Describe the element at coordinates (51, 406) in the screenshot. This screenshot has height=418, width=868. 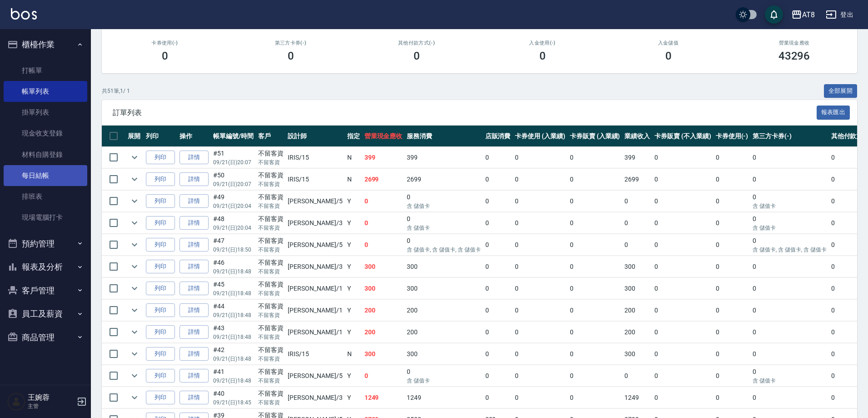
I see `p: 主管` at that location.